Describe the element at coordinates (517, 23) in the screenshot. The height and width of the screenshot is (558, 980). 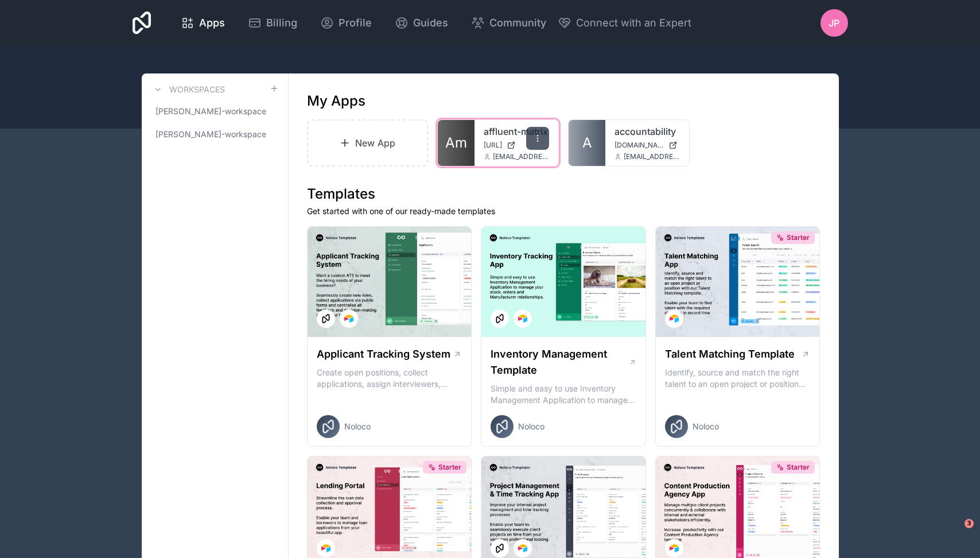
I see `span: Community` at that location.